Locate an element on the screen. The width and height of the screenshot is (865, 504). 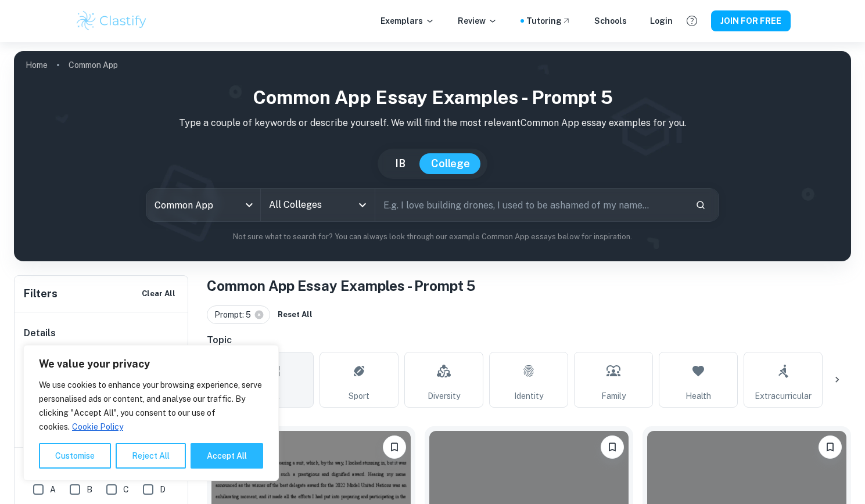
img: Clastify logo is located at coordinates (112, 21).